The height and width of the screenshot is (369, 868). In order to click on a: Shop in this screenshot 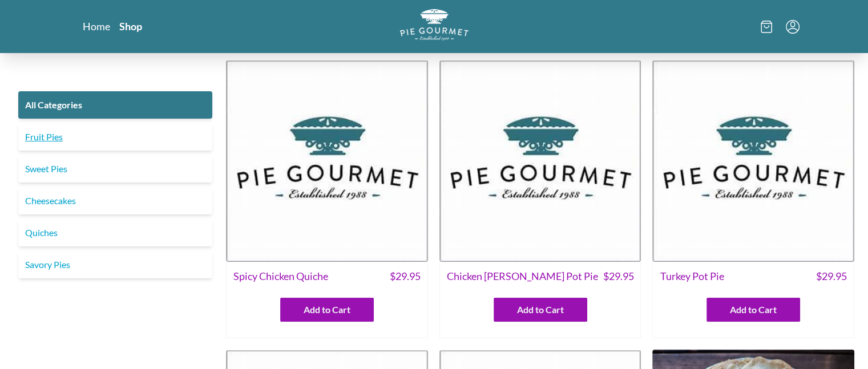, I will do `click(131, 26)`.